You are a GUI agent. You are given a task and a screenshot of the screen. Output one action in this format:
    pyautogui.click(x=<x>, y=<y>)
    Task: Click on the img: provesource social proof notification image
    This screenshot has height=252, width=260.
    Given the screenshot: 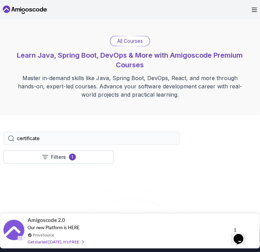 What is the action you would take?
    pyautogui.click(x=14, y=231)
    